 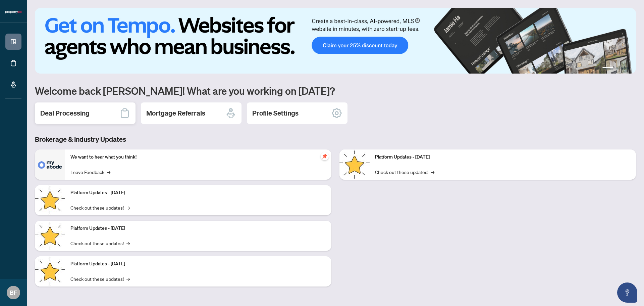 What do you see at coordinates (628, 68) in the screenshot?
I see `button: 4` at bounding box center [628, 68].